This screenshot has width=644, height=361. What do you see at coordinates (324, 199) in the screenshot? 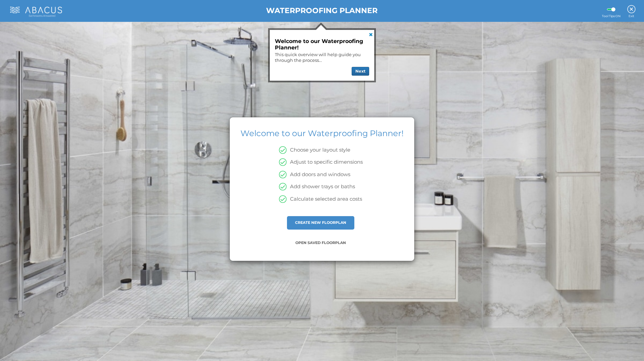
I see `p: Calculate selected area costs` at bounding box center [324, 199].